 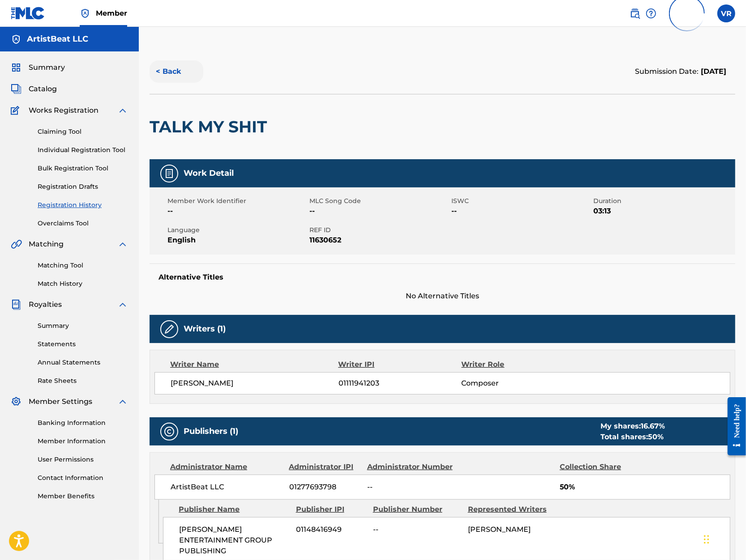 What do you see at coordinates (112, 13) in the screenshot?
I see `span: Member` at bounding box center [112, 13].